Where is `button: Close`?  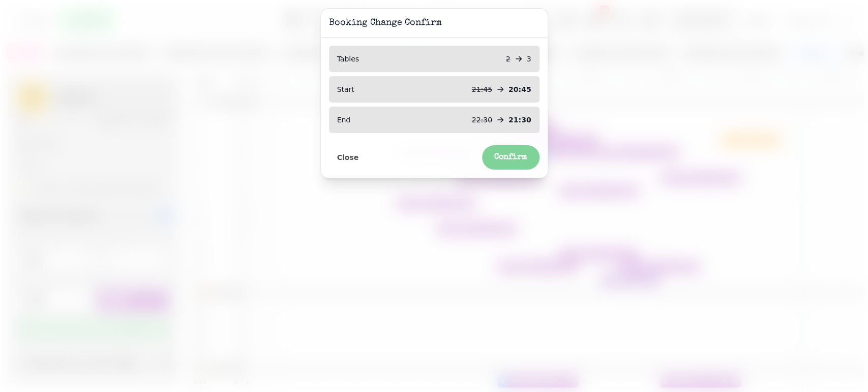
button: Close is located at coordinates (348, 158).